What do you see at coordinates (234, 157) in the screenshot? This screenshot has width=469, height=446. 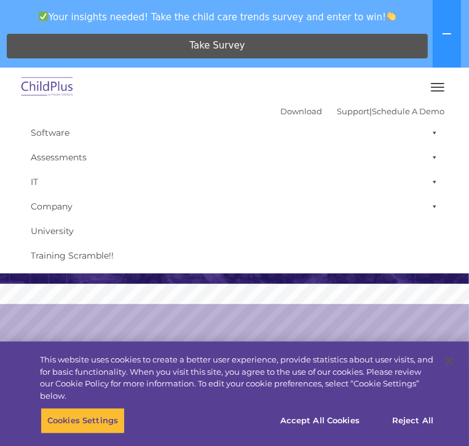 I see `a: Assessments` at bounding box center [234, 157].